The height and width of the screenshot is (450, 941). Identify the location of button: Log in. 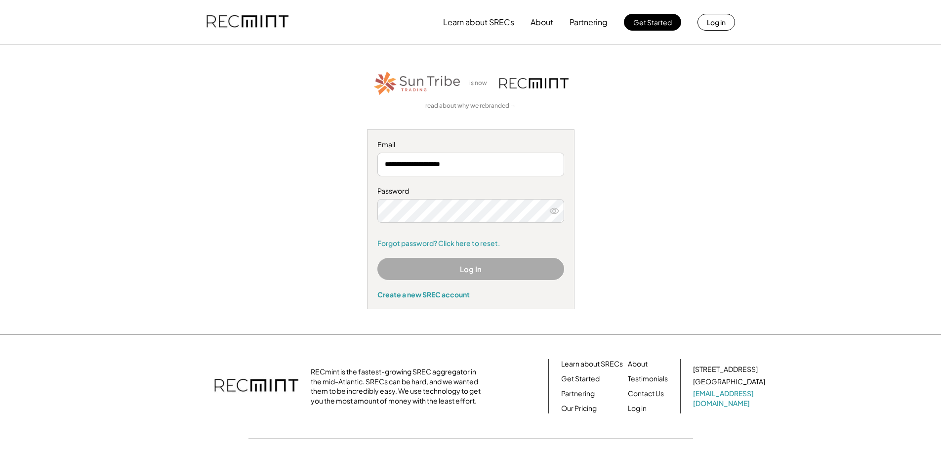
(716, 22).